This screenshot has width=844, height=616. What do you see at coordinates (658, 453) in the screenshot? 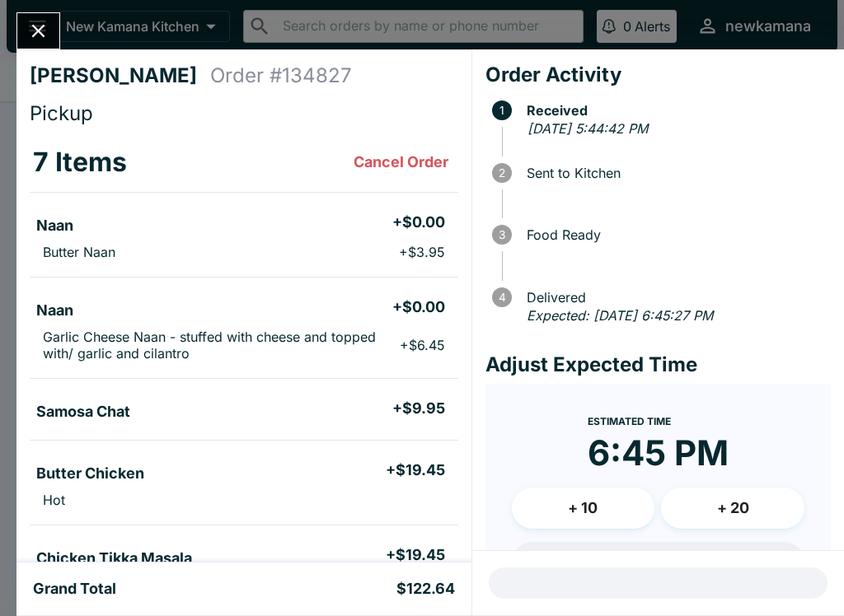
I see `time: 6:45 PM` at bounding box center [658, 453].